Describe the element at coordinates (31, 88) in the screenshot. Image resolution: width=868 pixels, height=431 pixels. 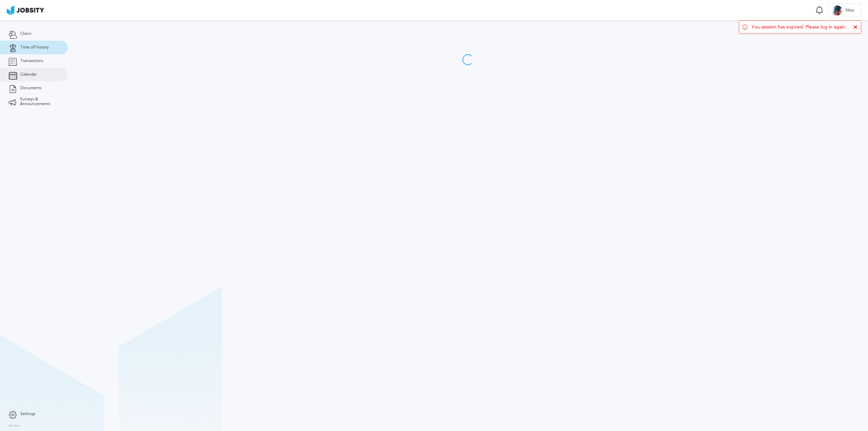
I see `span: Documents` at that location.